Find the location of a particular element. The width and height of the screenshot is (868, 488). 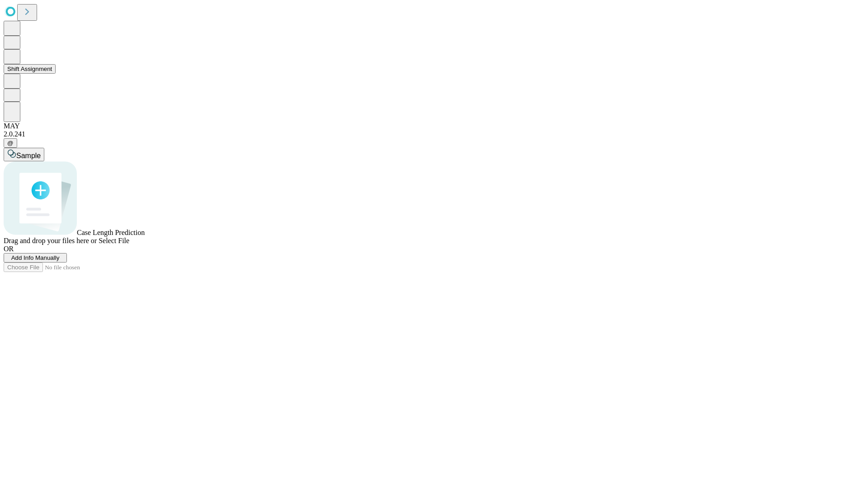

button: Shift Assignment is located at coordinates (29, 68).